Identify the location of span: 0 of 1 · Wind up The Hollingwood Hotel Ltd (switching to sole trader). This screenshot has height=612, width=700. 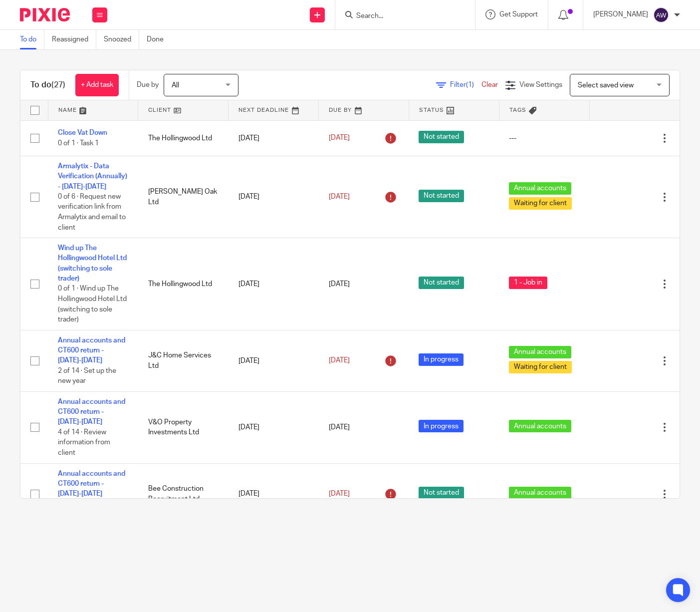
(92, 304).